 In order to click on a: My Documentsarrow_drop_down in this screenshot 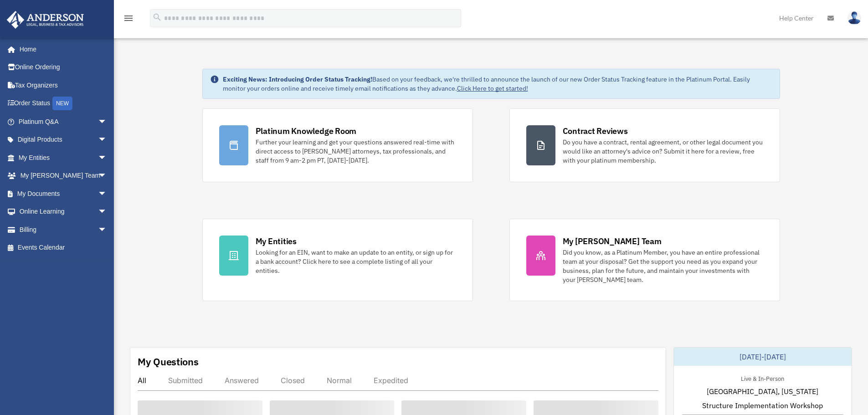, I will do `click(63, 193)`.